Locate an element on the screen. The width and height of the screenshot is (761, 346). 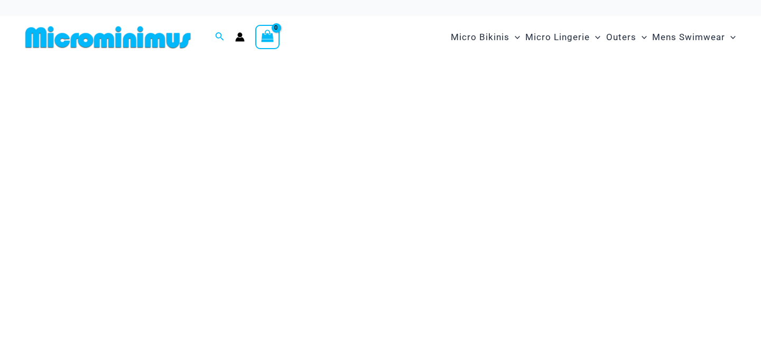
a: View Shopping Cart, empty is located at coordinates (267, 37).